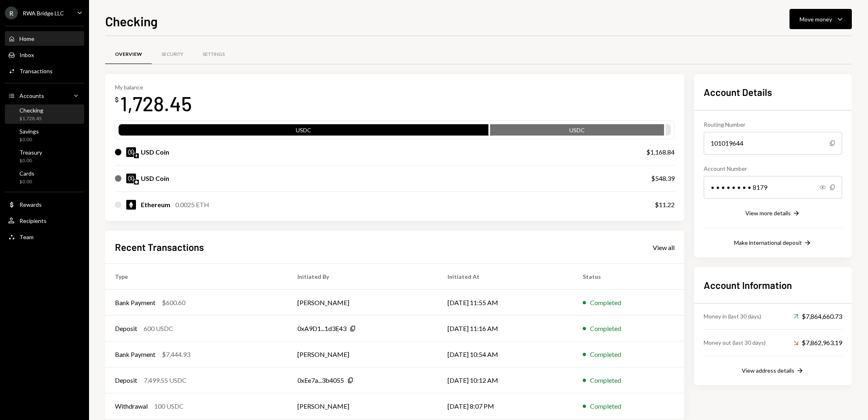 This screenshot has height=420, width=868. I want to click on a: Home, so click(45, 38).